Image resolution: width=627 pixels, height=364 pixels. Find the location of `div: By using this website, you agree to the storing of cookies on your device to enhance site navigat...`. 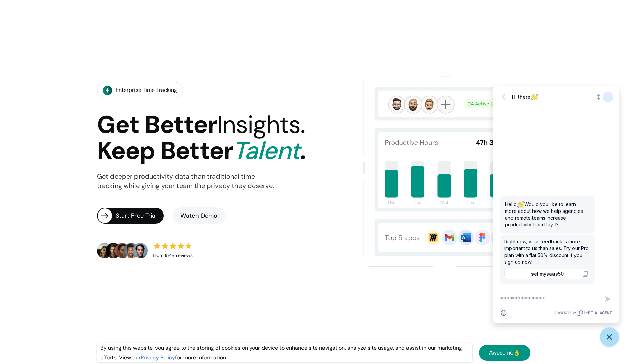

div: By using this website, you agree to the storing of cookies on your device to enhance site navigat... is located at coordinates (284, 352).